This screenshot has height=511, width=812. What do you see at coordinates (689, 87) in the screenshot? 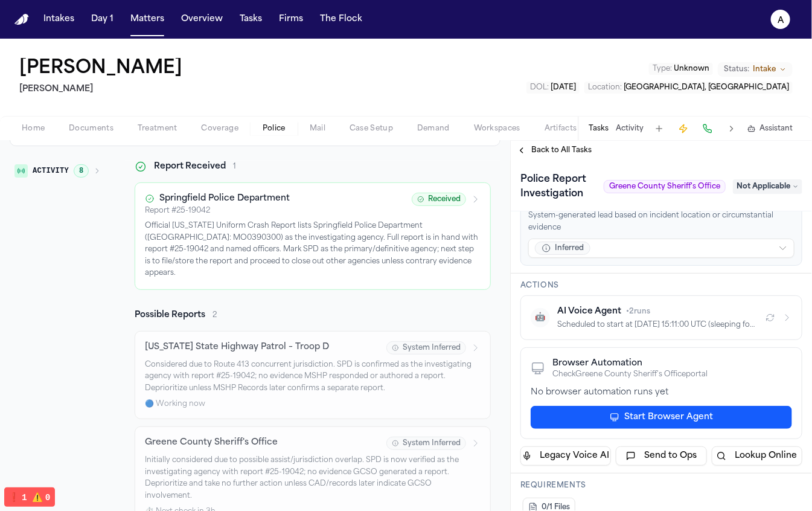
I see `button: Edit Location: Springfield, MO` at bounding box center [689, 87].